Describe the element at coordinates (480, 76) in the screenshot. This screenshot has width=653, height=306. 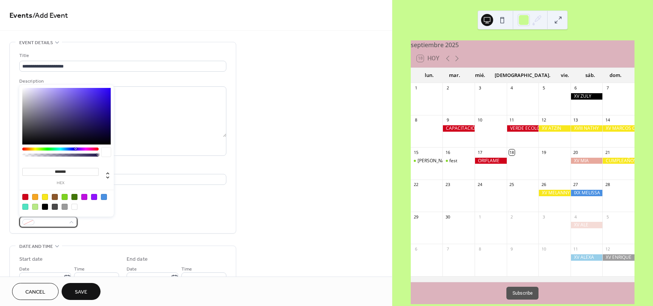
I see `div: mié.` at that location.